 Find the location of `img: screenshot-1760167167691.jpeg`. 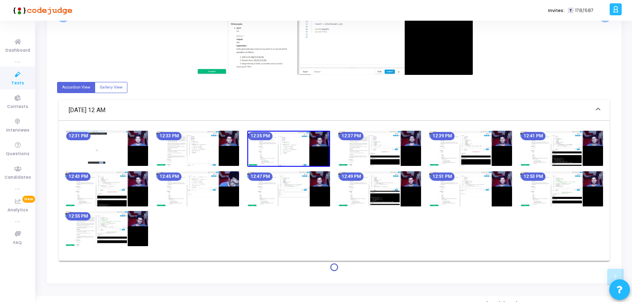

img: screenshot-1760167167691.jpeg is located at coordinates (380, 189).